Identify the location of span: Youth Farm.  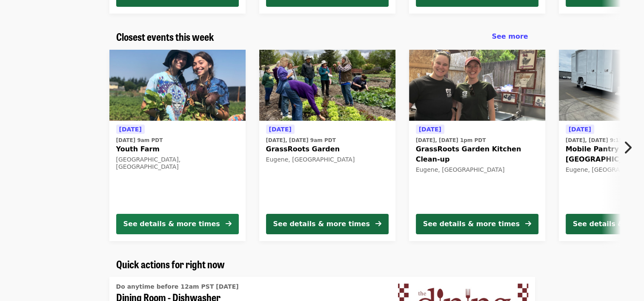
(178, 149).